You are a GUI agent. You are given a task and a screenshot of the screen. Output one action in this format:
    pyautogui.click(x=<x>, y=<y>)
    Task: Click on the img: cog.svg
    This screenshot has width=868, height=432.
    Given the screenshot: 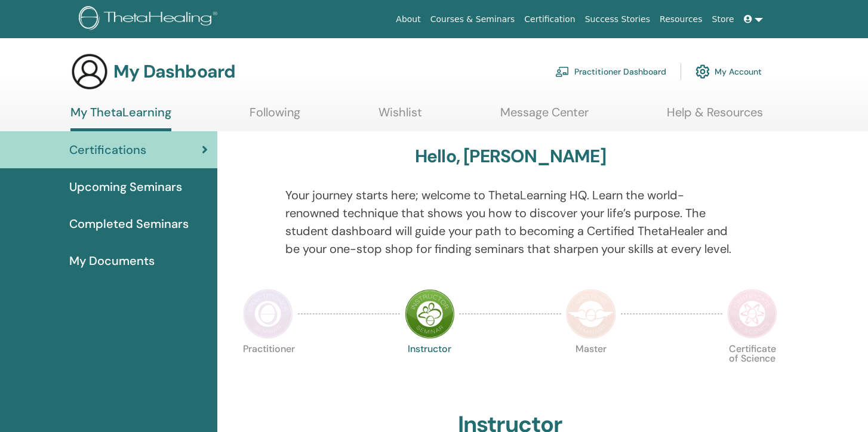 What is the action you would take?
    pyautogui.click(x=703, y=72)
    